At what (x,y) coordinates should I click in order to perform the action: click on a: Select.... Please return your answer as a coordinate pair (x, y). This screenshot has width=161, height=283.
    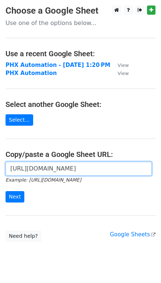
    Looking at the image, I should click on (19, 120).